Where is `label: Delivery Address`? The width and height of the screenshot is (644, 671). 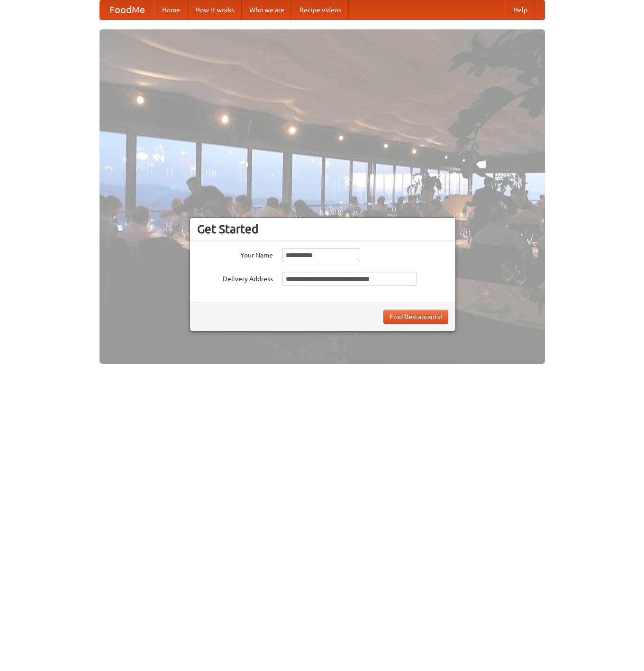 label: Delivery Address is located at coordinates (235, 277).